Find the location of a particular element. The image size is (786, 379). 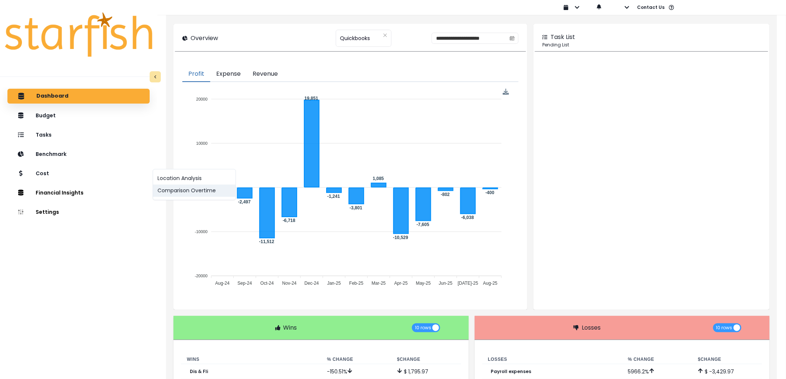

p: Losses is located at coordinates (591, 328).